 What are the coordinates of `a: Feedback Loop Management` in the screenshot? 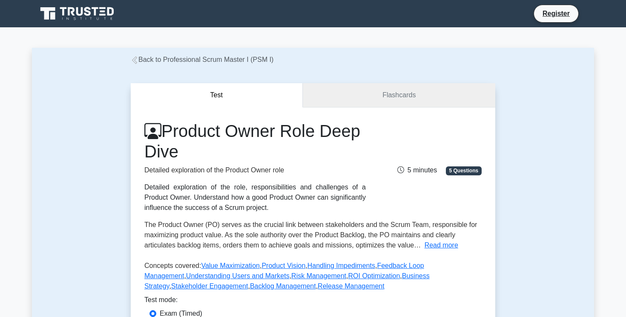 It's located at (284, 270).